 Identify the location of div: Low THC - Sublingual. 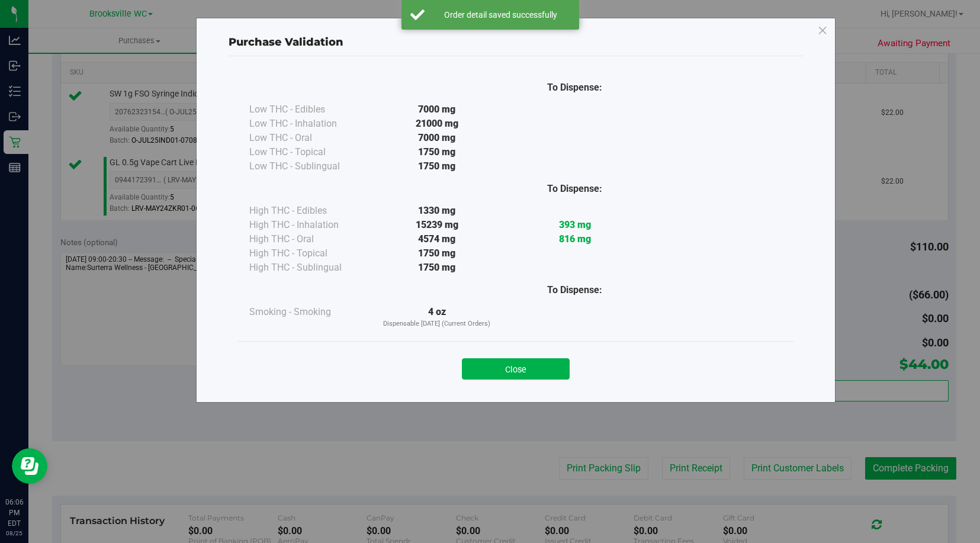
(308, 166).